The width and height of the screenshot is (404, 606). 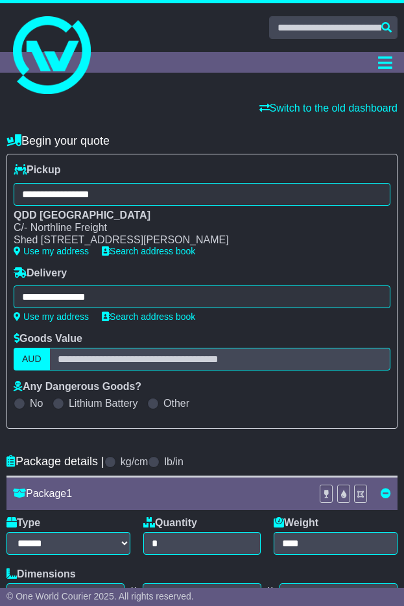 What do you see at coordinates (40, 273) in the screenshot?
I see `label: Delivery` at bounding box center [40, 273].